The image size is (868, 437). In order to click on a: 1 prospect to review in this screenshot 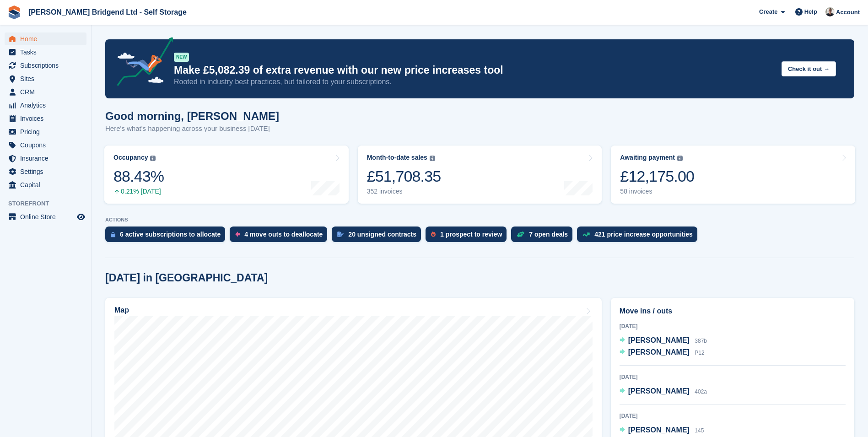, I will do `click(468, 237)`.